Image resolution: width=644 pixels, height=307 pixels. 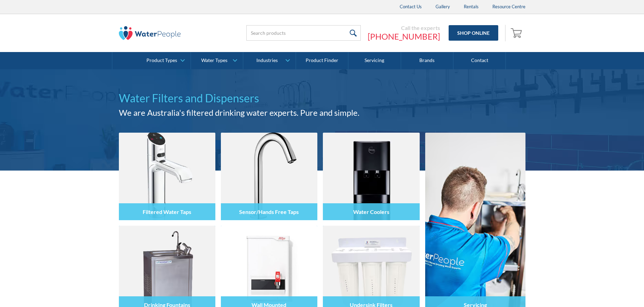 I want to click on img: Filtered Water Taps, so click(x=167, y=176).